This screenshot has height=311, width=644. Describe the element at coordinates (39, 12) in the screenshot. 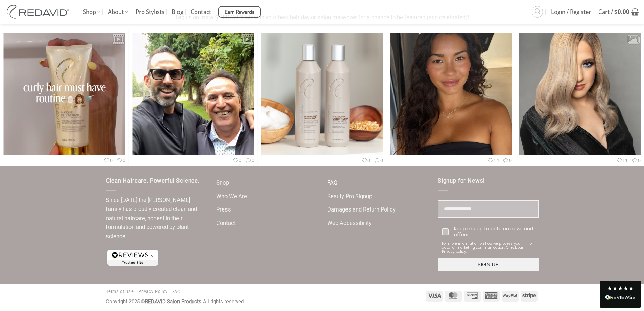

I see `img: REDAVID Salon Products | United States` at that location.